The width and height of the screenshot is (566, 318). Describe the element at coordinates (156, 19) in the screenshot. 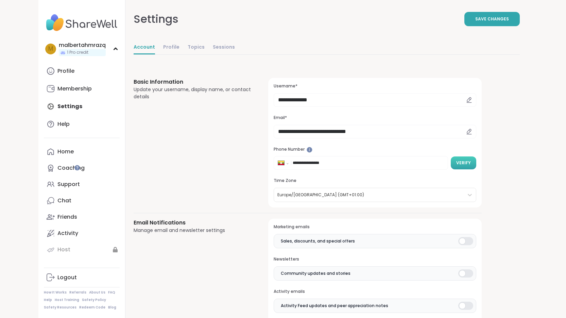

I see `div: Settings` at that location.